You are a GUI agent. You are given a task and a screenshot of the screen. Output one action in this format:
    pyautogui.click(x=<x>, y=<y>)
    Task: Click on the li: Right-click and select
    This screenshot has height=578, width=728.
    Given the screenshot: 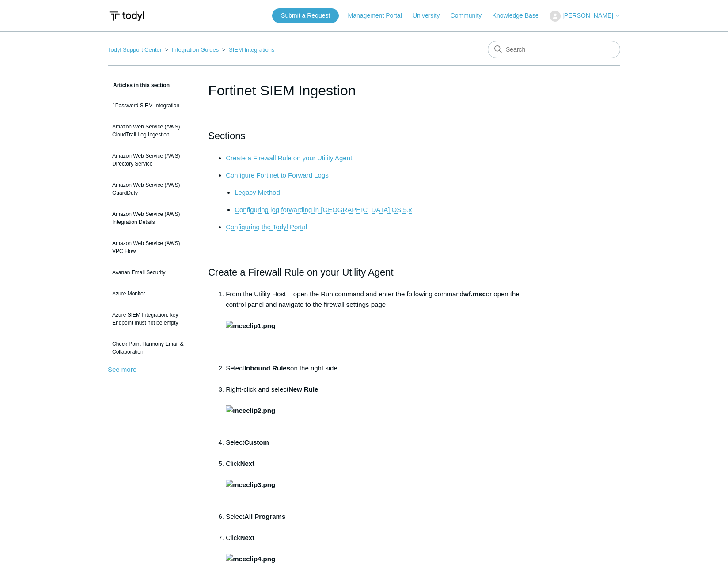 What is the action you would take?
    pyautogui.click(x=373, y=411)
    